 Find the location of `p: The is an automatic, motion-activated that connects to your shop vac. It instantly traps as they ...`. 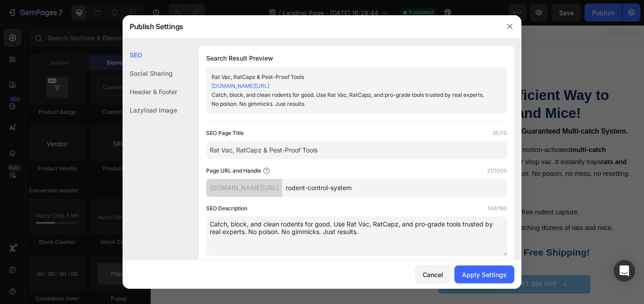

p: The is an automatic, motion-activated that connects to your shop vac. It instantly traps as they ... is located at coordinates (421, 149).